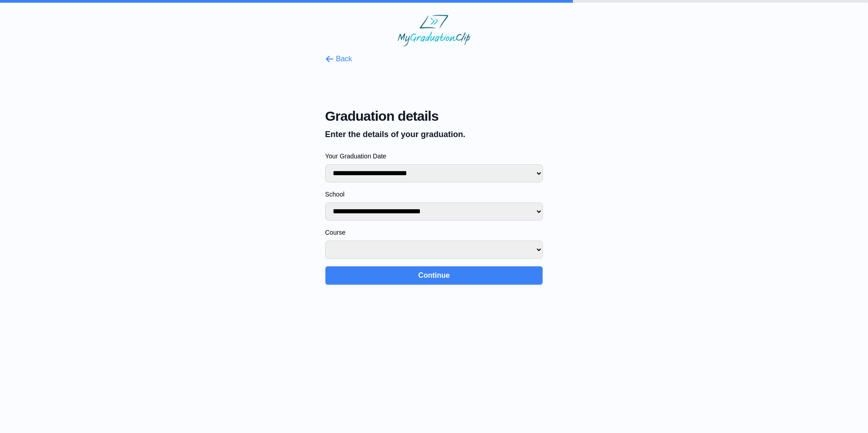  Describe the element at coordinates (339, 59) in the screenshot. I see `button: Back` at that location.